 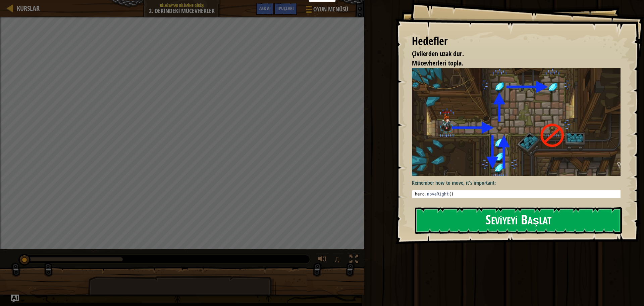 I want to click on span: Kurslar, so click(x=28, y=8).